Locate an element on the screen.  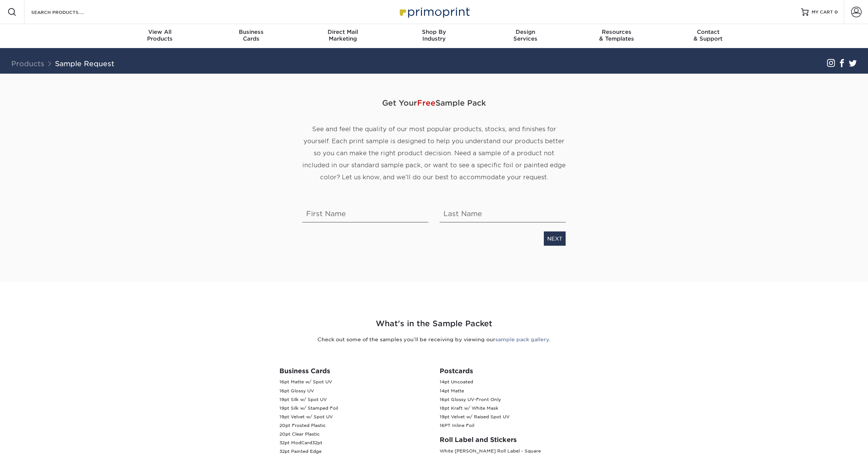
span: Design is located at coordinates (525, 32).